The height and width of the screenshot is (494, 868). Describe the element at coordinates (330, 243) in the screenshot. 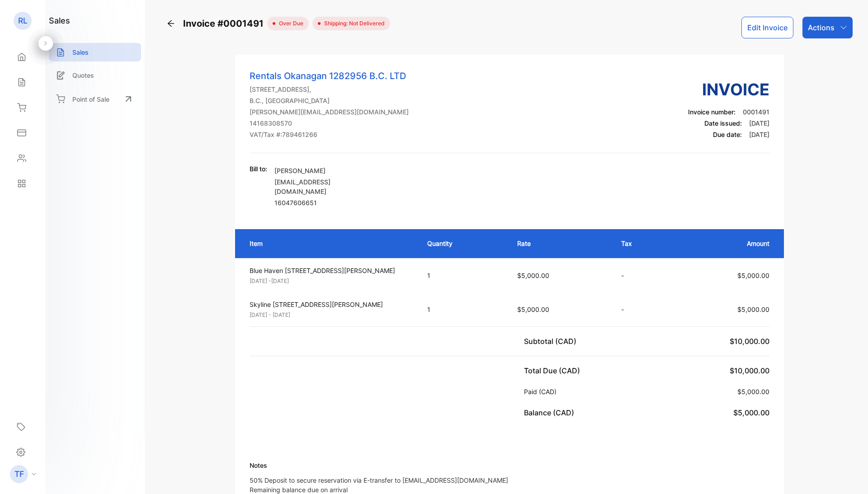

I see `p: Item` at that location.